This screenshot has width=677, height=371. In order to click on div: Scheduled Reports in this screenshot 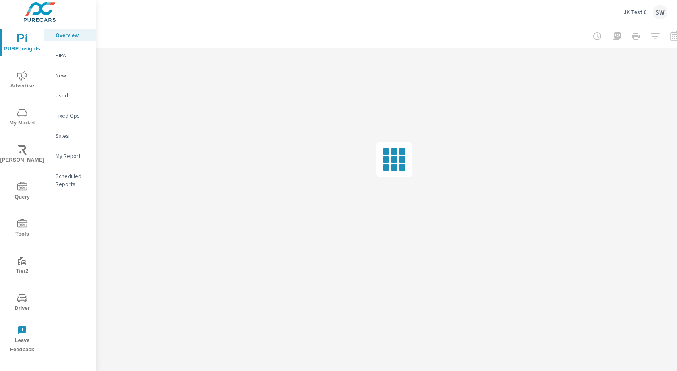, I will do `click(70, 180)`.